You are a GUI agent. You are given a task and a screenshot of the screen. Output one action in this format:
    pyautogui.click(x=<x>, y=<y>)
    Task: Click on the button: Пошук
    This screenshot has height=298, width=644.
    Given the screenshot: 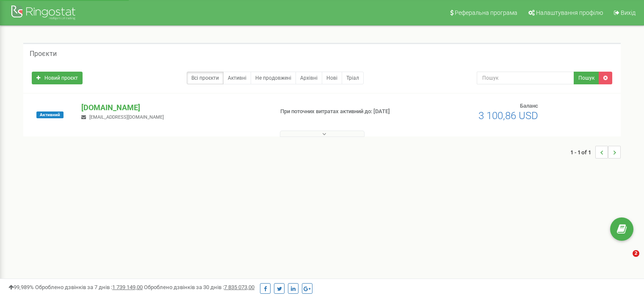 What is the action you would take?
    pyautogui.click(x=587, y=78)
    